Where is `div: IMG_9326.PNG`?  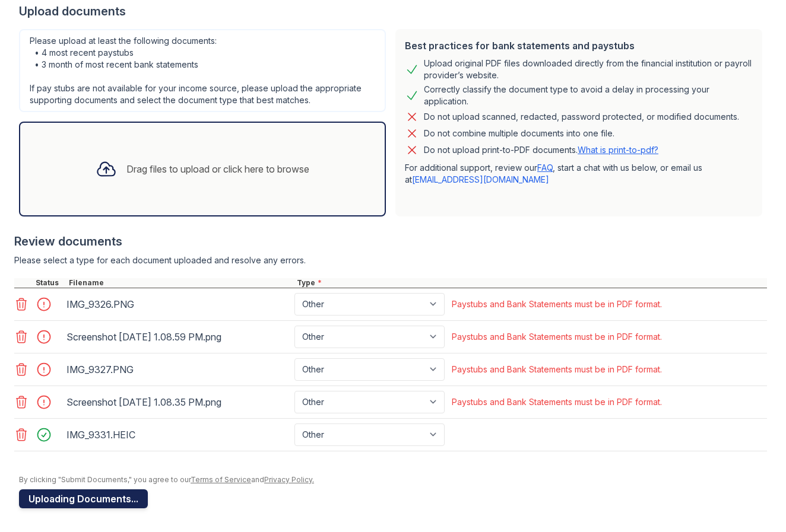 div: IMG_9326.PNG is located at coordinates (178, 304).